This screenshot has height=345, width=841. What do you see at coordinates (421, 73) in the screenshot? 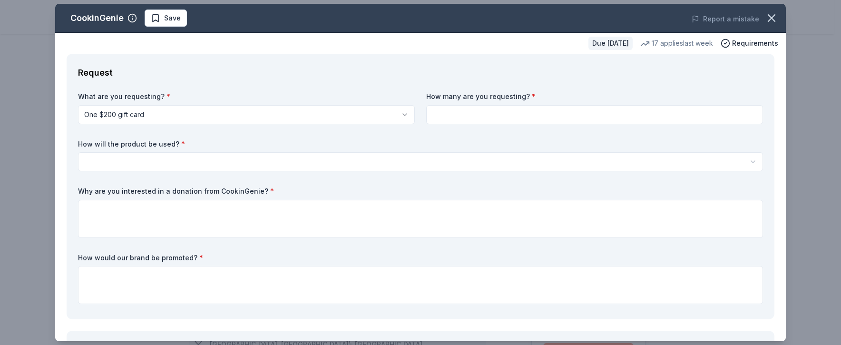
I see `div: Request` at bounding box center [421, 73].